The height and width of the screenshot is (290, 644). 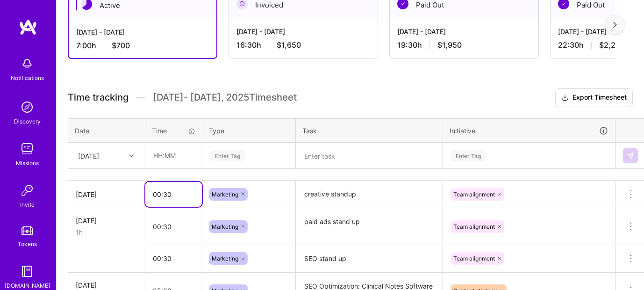 What do you see at coordinates (369, 131) in the screenshot?
I see `th: Task` at bounding box center [369, 131].